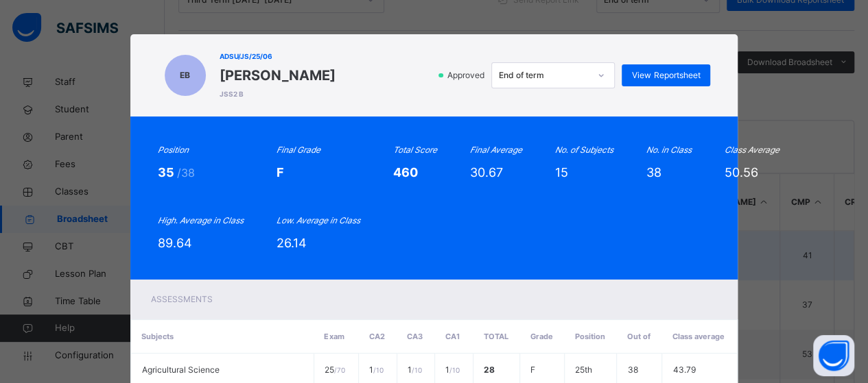 The image size is (868, 383). I want to click on span: Position, so click(590, 336).